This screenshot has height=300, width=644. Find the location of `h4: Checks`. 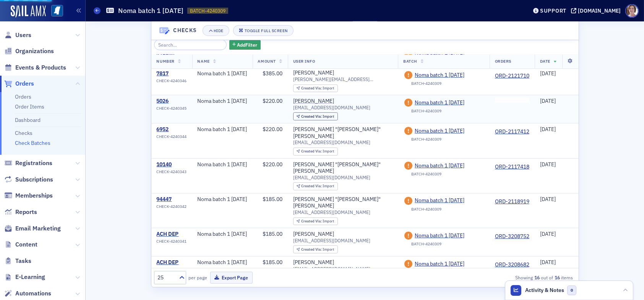

h4: Checks is located at coordinates (185, 31).